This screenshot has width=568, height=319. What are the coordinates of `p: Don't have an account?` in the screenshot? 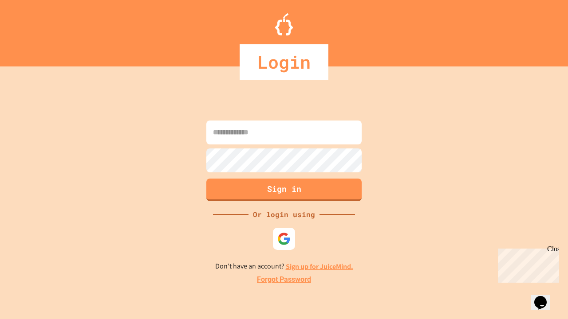 It's located at (284, 267).